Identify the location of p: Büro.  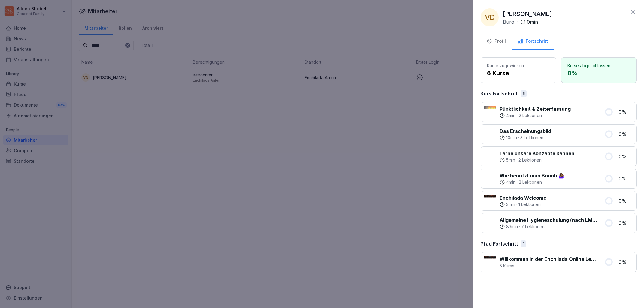
(509, 22).